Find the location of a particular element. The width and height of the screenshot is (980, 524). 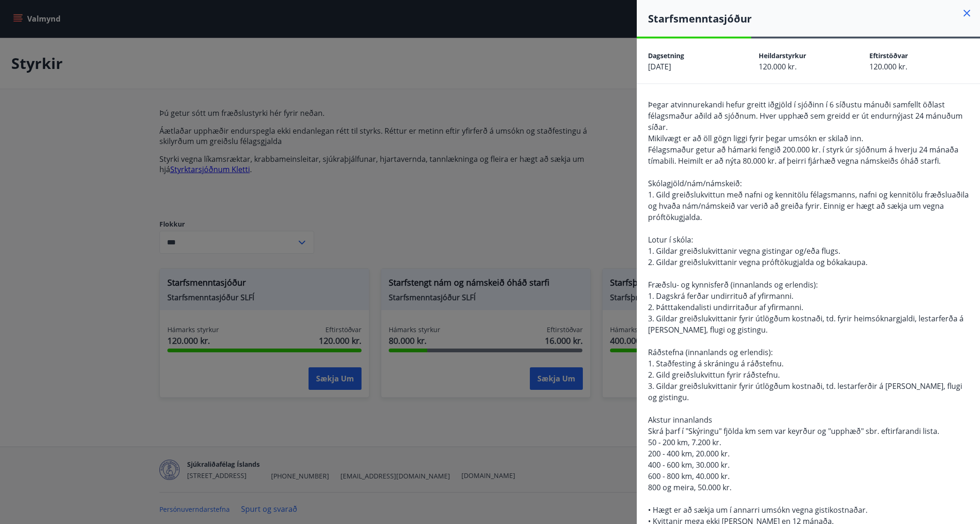

span: 2. Gild greiðslukvittun fyrir ráðstefnu. is located at coordinates (713, 374).